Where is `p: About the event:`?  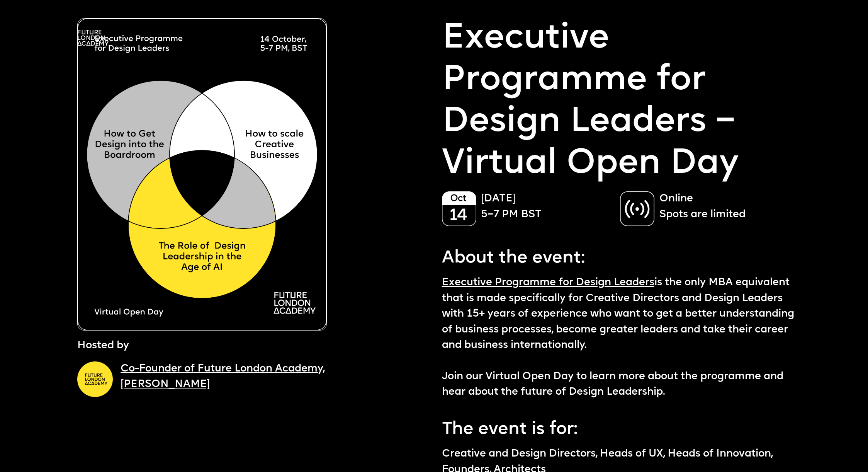
p: About the event: is located at coordinates (620, 256).